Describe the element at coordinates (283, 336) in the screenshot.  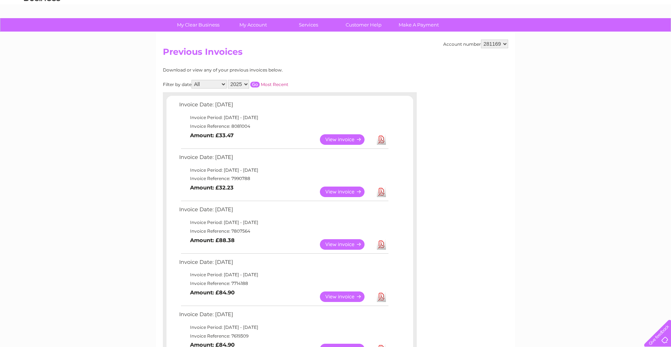
I see `td: Invoice Reference: 7619309` at that location.